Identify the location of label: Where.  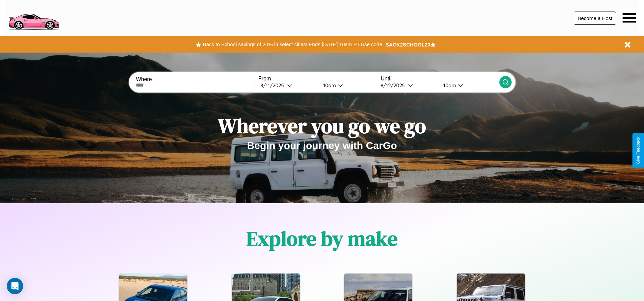
(195, 79).